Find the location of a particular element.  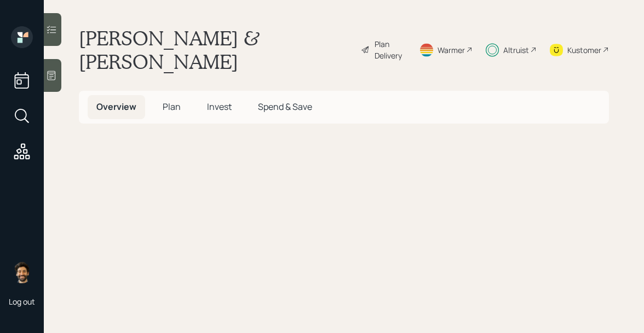

span: Spend & Save is located at coordinates (285, 107).